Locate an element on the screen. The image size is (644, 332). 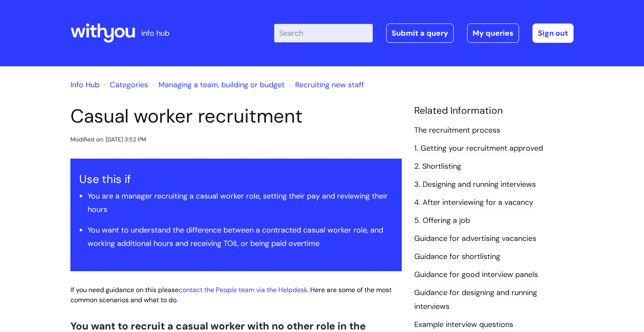
a: Guidance for advertising vacancies is located at coordinates (475, 239).